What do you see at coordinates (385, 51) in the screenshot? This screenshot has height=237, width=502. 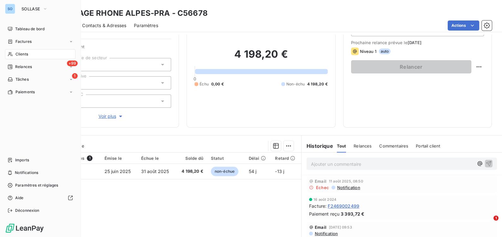 I see `span: auto` at bounding box center [385, 51].